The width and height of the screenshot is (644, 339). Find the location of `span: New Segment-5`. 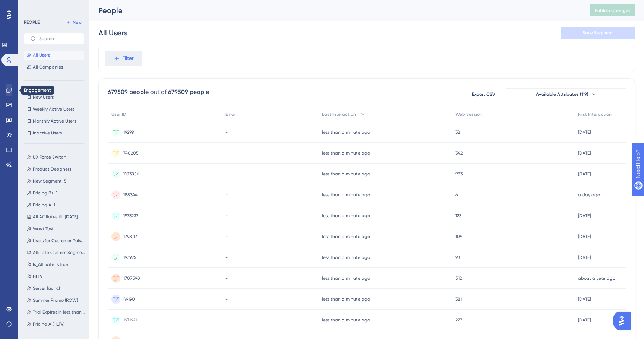

span: New Segment-5 is located at coordinates (49, 181).